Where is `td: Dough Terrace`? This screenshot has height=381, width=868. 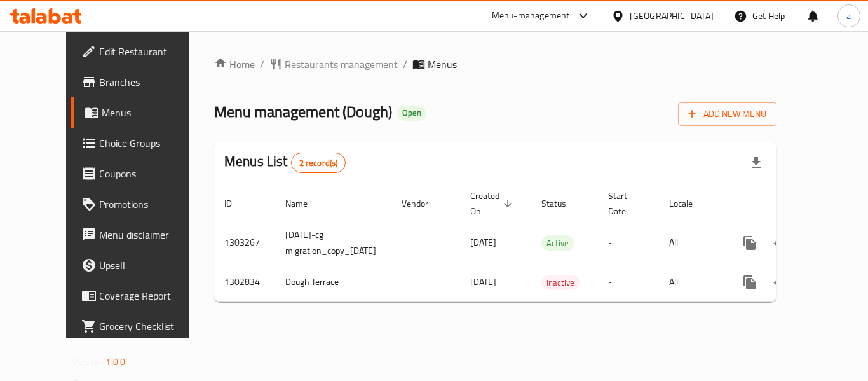 td: Dough Terrace is located at coordinates (333, 282).